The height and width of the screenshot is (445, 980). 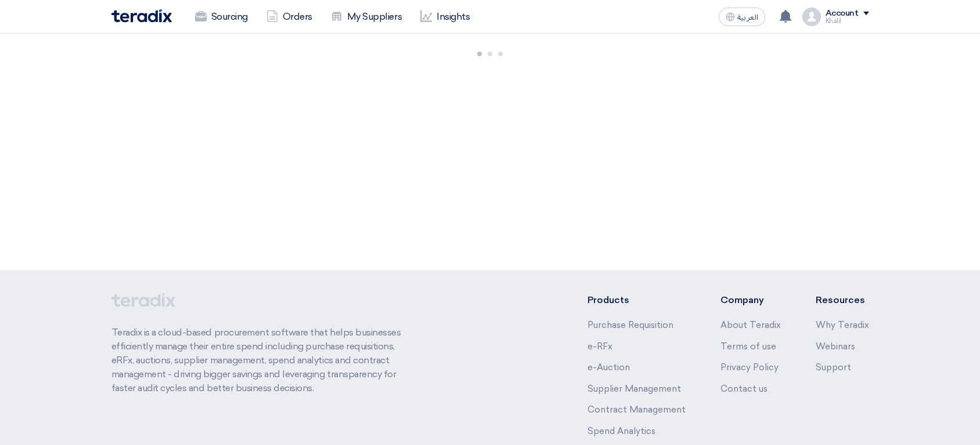 What do you see at coordinates (221, 16) in the screenshot?
I see `a: Sourcing` at bounding box center [221, 16].